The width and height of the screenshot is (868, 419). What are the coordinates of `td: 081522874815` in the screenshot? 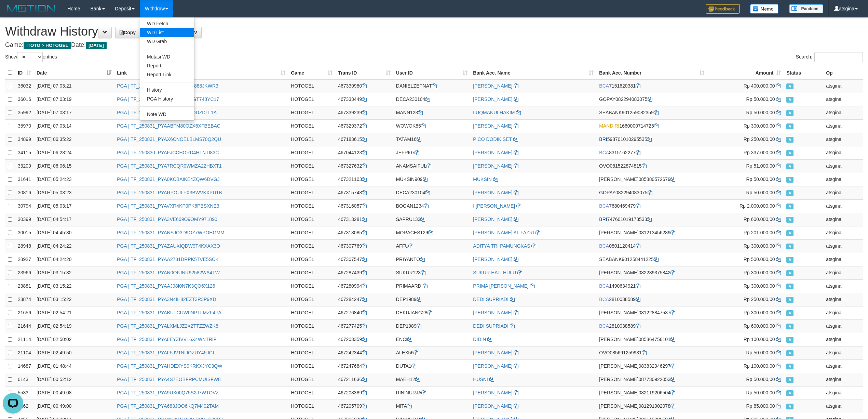 It's located at (651, 166).